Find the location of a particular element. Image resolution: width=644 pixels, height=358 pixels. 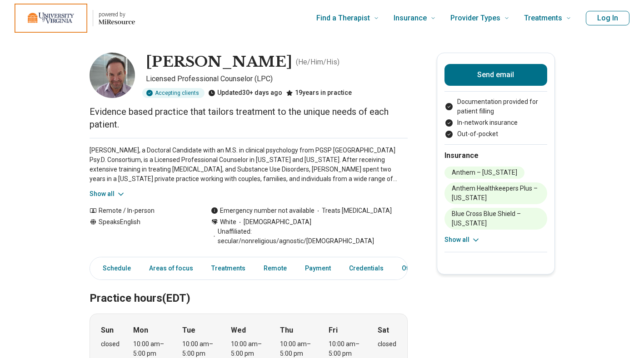

div: Emergency number not available is located at coordinates (263, 210).